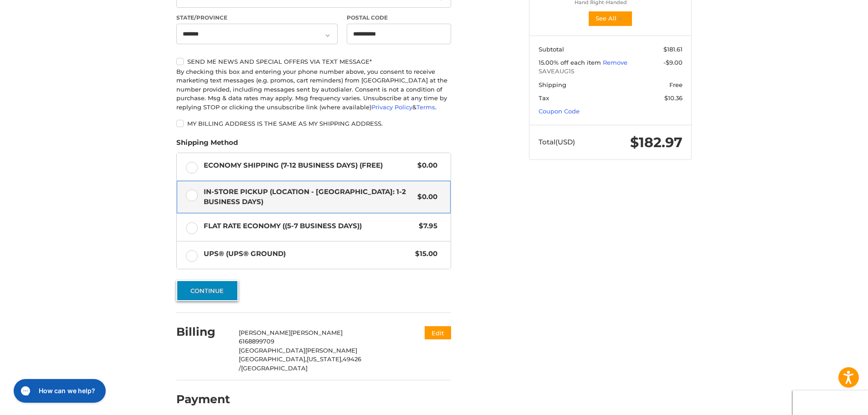 Image resolution: width=868 pixels, height=415 pixels. I want to click on span: $15.00, so click(424, 254).